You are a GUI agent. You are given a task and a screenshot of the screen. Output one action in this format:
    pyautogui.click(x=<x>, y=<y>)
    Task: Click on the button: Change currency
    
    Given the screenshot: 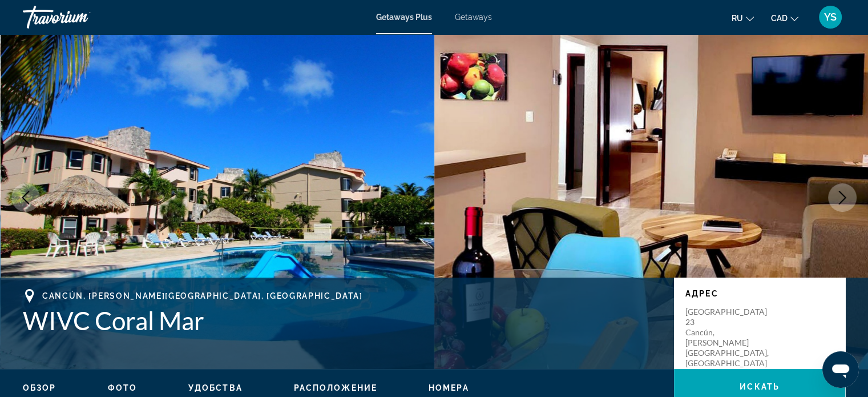 What is the action you would take?
    pyautogui.click(x=784, y=18)
    